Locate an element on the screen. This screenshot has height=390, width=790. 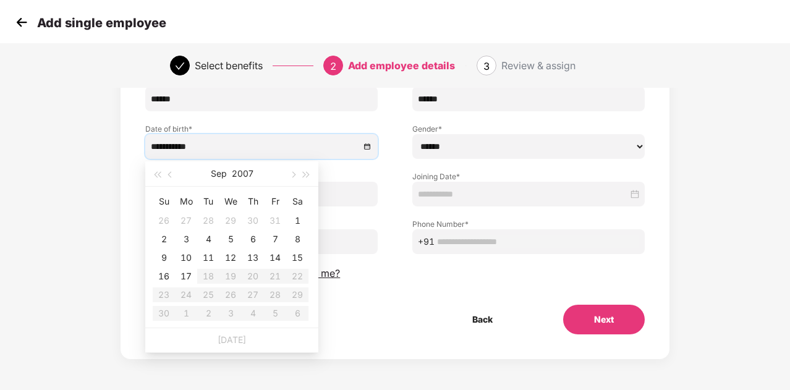
span: 3 is located at coordinates (486, 66).